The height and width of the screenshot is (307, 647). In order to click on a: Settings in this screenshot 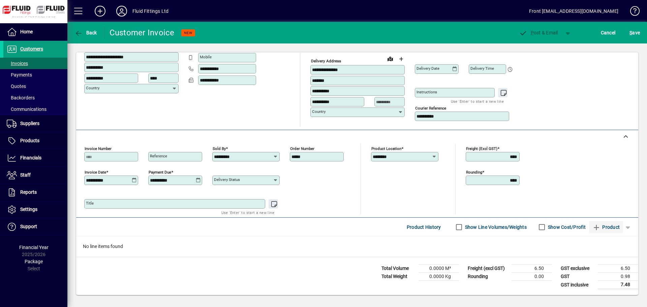, I will do `click(35, 210)`.